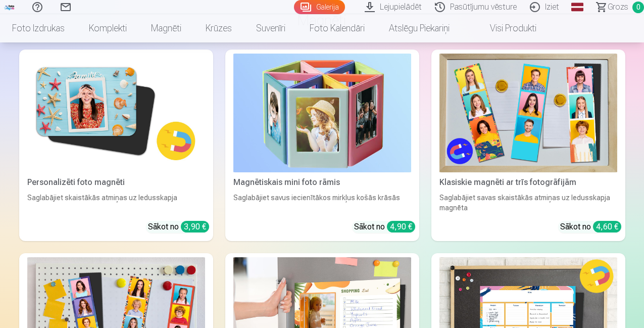  Describe the element at coordinates (116, 182) in the screenshot. I see `div: Personalizēti foto magnēti` at that location.